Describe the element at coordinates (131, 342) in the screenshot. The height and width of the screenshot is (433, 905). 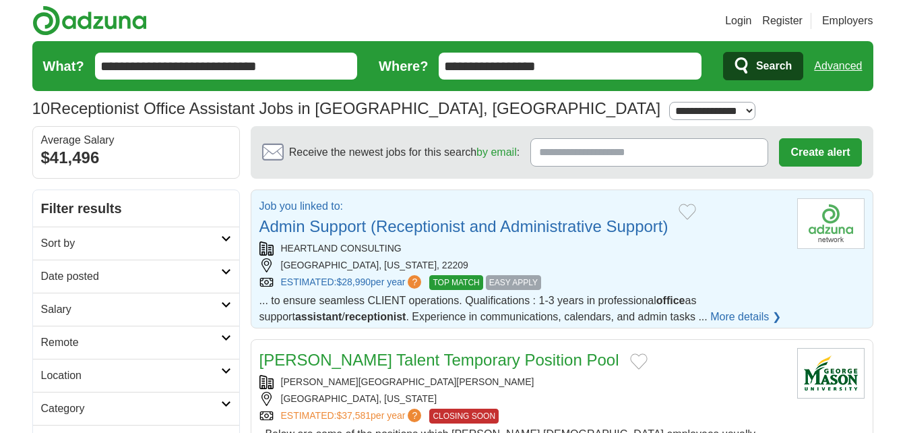
I see `h2: Remote` at that location.